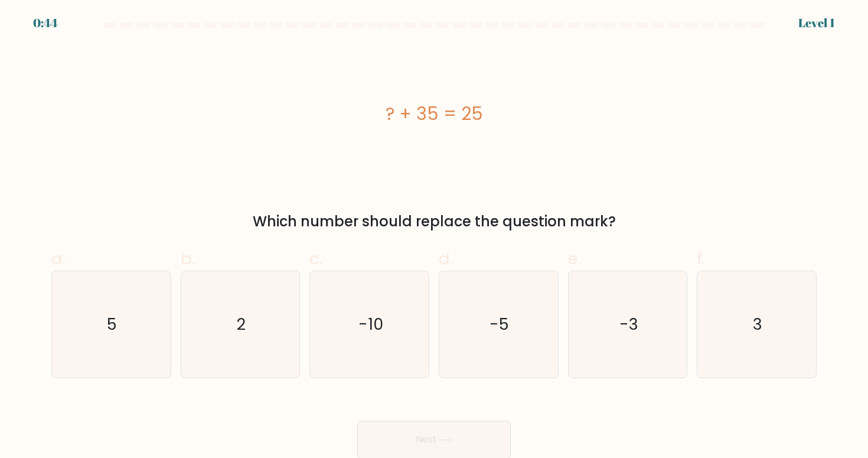 Image resolution: width=868 pixels, height=458 pixels. I want to click on text: -5, so click(500, 324).